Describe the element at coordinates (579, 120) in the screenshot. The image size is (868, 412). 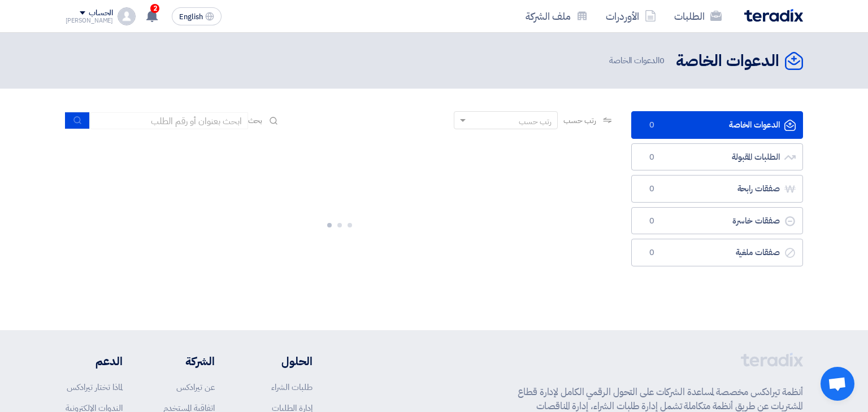
I see `span: رتب حسب` at that location.